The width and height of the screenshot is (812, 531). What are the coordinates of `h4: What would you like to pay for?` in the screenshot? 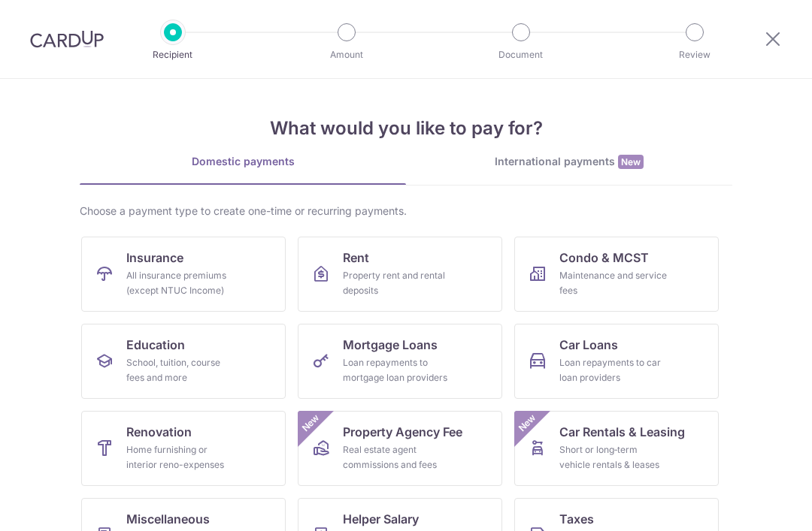 It's located at (406, 129).